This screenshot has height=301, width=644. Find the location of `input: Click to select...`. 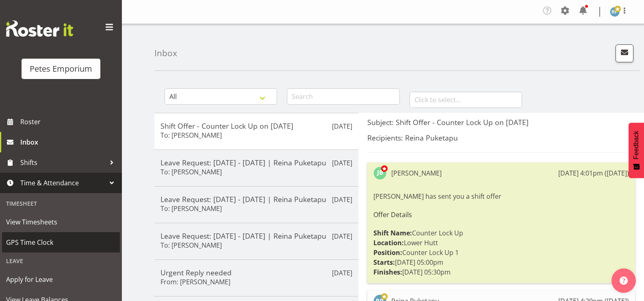

input: Click to select... is located at coordinates (466, 99).